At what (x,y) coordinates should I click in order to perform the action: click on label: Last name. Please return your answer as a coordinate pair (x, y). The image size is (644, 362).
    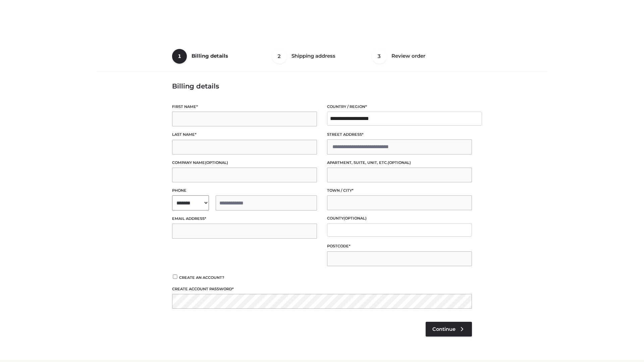
    Looking at the image, I should click on (245, 134).